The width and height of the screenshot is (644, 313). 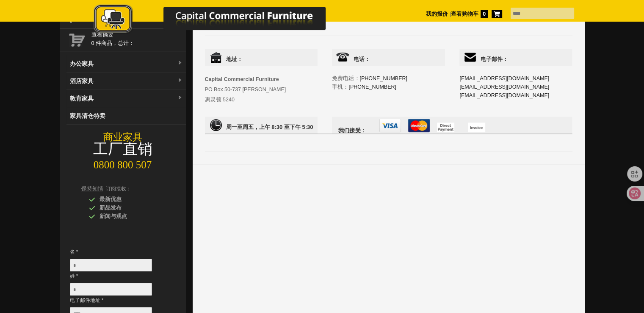 What do you see at coordinates (437, 14) in the screenshot?
I see `a: 我的报价` at bounding box center [437, 14].